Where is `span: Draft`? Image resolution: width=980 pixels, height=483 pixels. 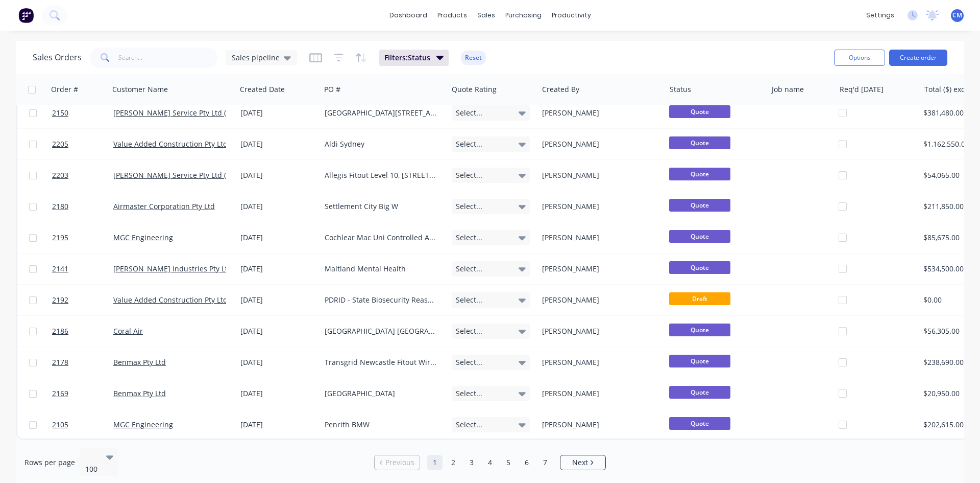
span: Draft is located at coordinates (700, 298).